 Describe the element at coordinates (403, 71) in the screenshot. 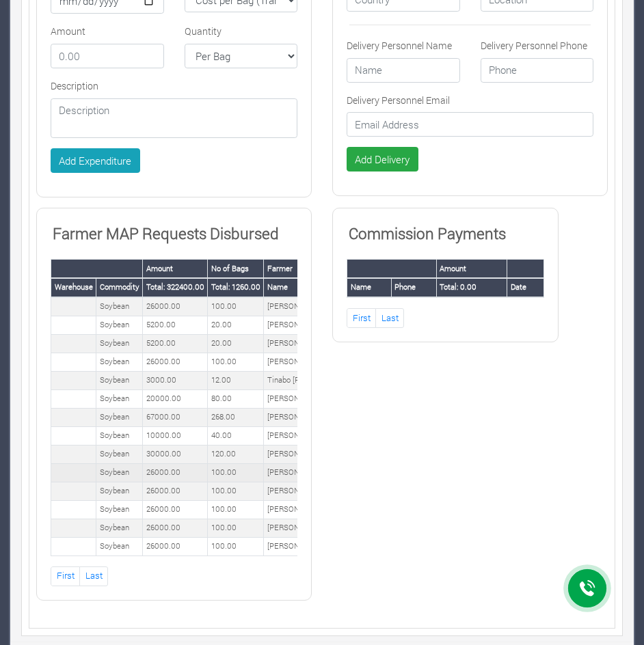

I see `input: Name` at that location.